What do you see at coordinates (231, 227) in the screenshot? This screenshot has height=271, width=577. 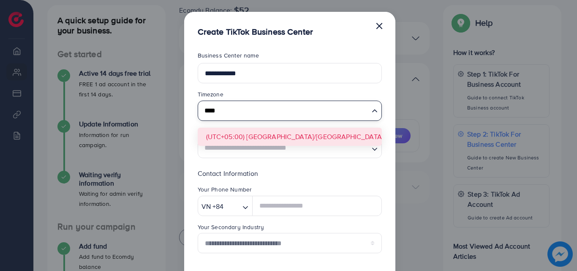 I see `label: Your Secondary Industry` at bounding box center [231, 227].